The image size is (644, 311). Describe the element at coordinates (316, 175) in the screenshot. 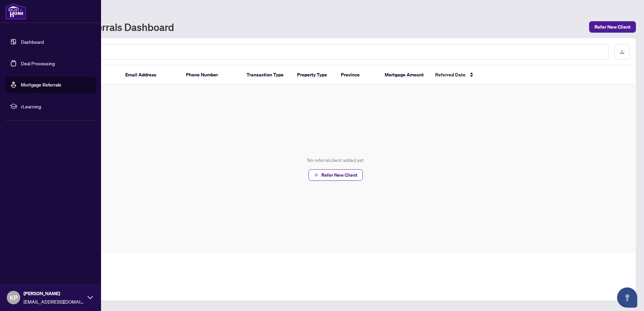

I see `span: plus` at that location.